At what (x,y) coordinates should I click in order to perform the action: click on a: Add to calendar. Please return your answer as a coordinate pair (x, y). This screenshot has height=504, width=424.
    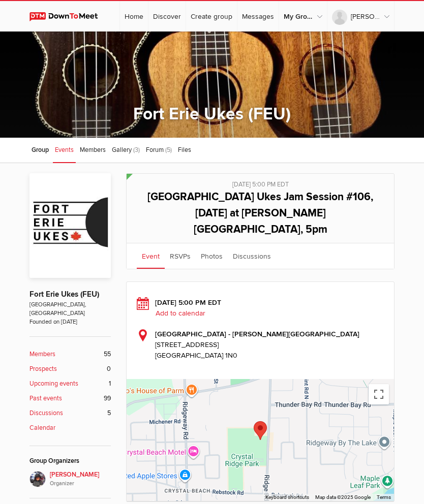
    Looking at the image, I should click on (182, 313).